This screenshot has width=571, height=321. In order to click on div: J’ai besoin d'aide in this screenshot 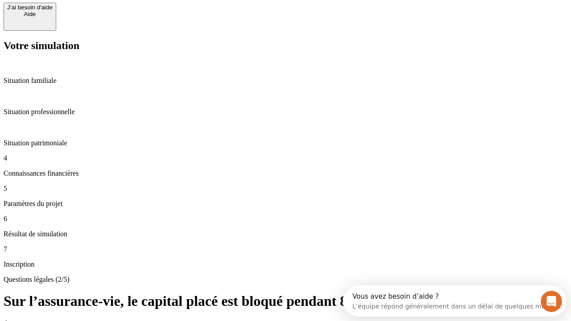, I will do `click(30, 7)`.